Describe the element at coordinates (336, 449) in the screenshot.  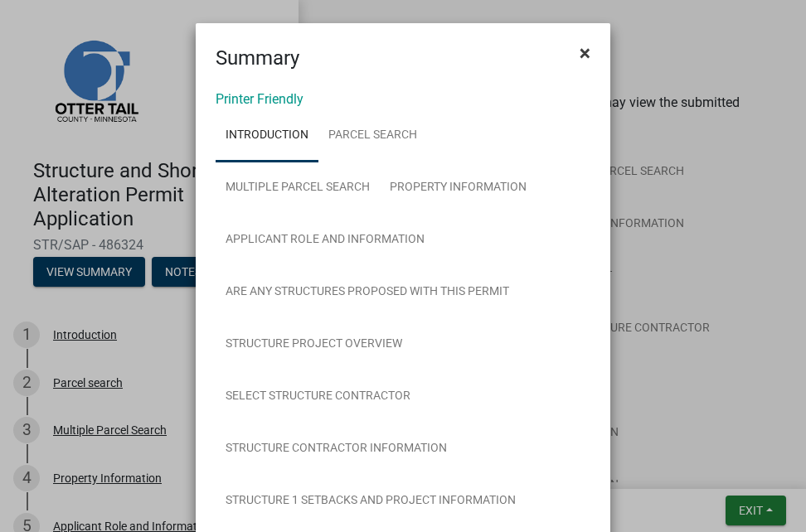
I see `a: Structure Contractor Information` at that location.